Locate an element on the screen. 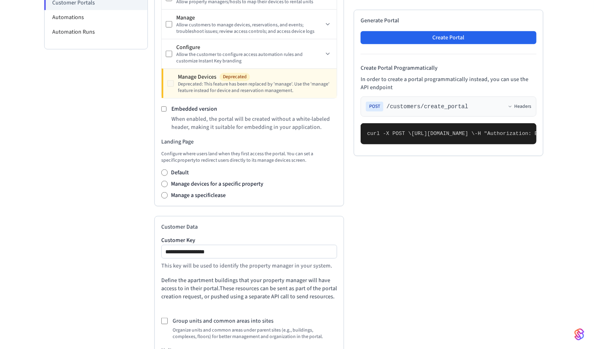  div: Allow customers to manage devices, reservations, and events; troubleshoot issues; review access c... is located at coordinates (250, 28).